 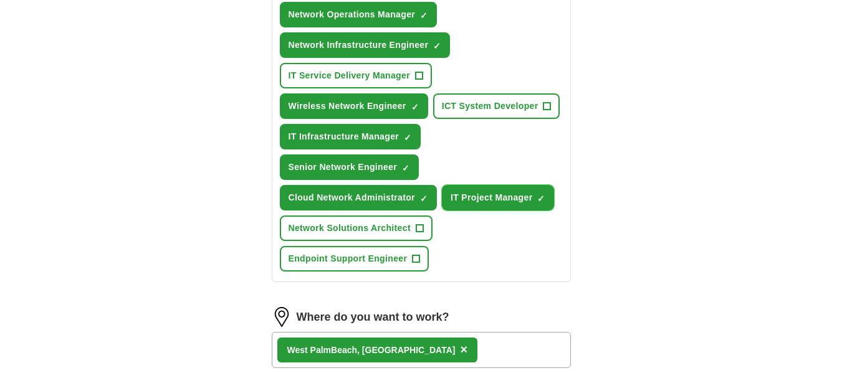 I want to click on button: Network Operations Manager✓, so click(x=358, y=14).